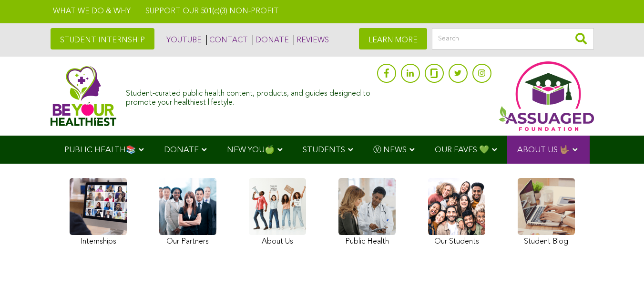 This screenshot has height=285, width=644. Describe the element at coordinates (181, 150) in the screenshot. I see `span: DONATE` at that location.